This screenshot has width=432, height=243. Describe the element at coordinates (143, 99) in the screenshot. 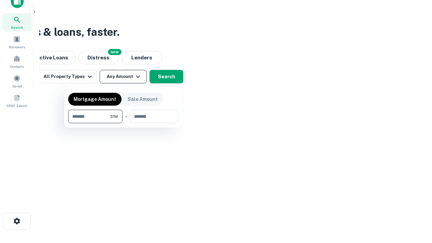

I see `p: Sale Amount` at that location.